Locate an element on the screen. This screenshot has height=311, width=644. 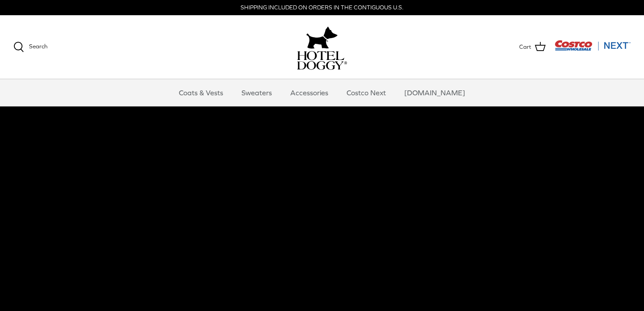
a: hoteldoggy.com hoteldoggycom is located at coordinates (322, 47).